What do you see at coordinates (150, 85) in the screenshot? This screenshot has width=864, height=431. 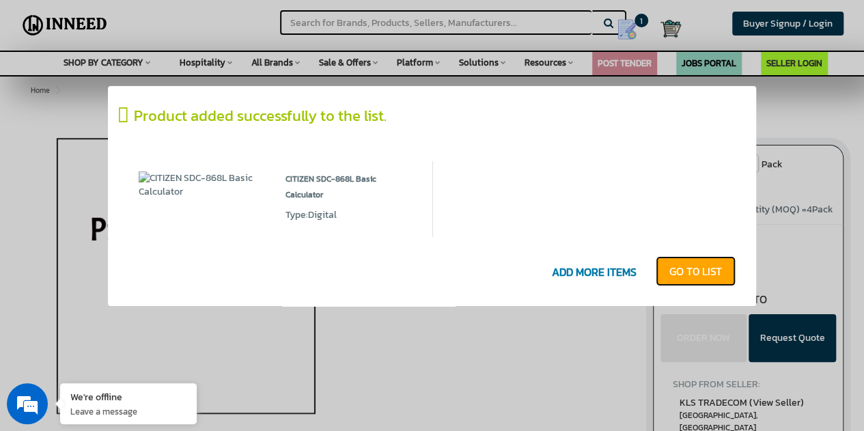 I see `div: Leave a message` at bounding box center [150, 85].